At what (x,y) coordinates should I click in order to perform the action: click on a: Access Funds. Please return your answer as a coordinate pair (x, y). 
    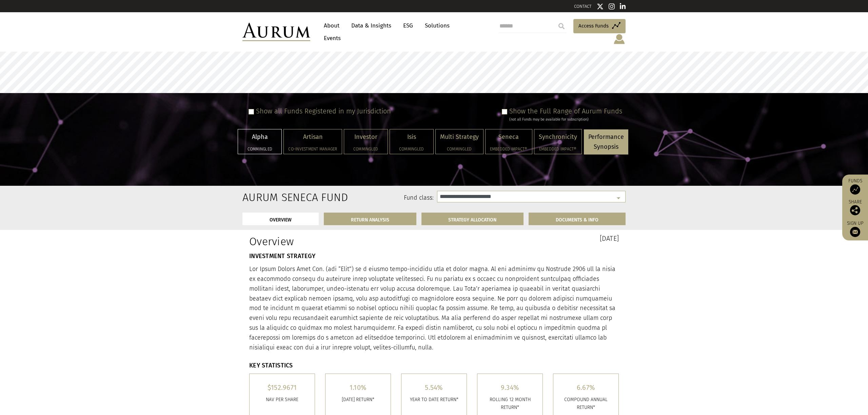
    Looking at the image, I should click on (600, 26).